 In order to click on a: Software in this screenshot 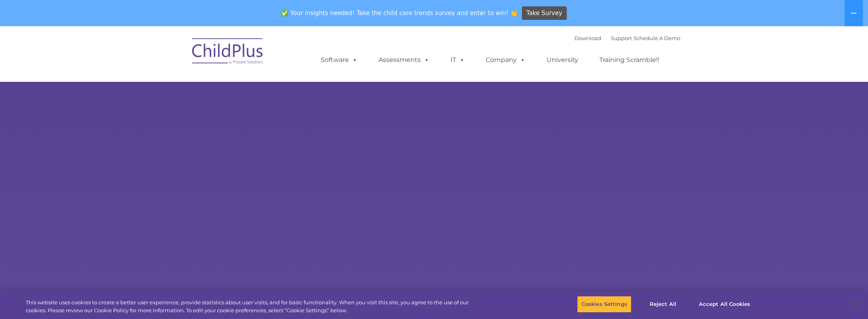, I will do `click(339, 60)`.